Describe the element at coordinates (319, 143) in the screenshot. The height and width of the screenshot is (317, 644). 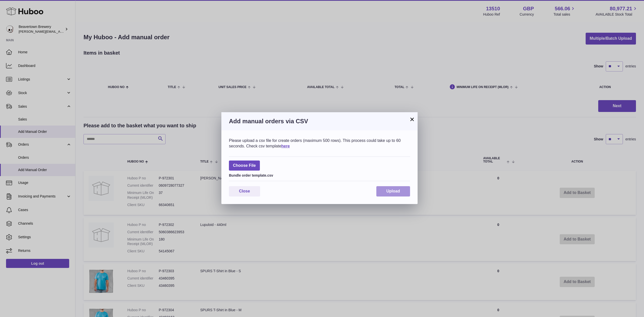
I see `div: Please upload a csv file for create orders (maximum 500 rows). This process could take up to 60 s...` at that location.